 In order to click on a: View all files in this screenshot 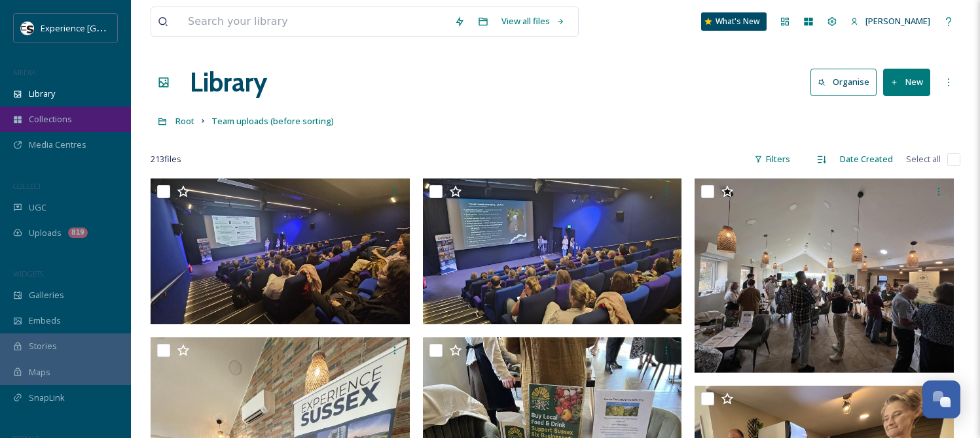, I will do `click(533, 21)`.